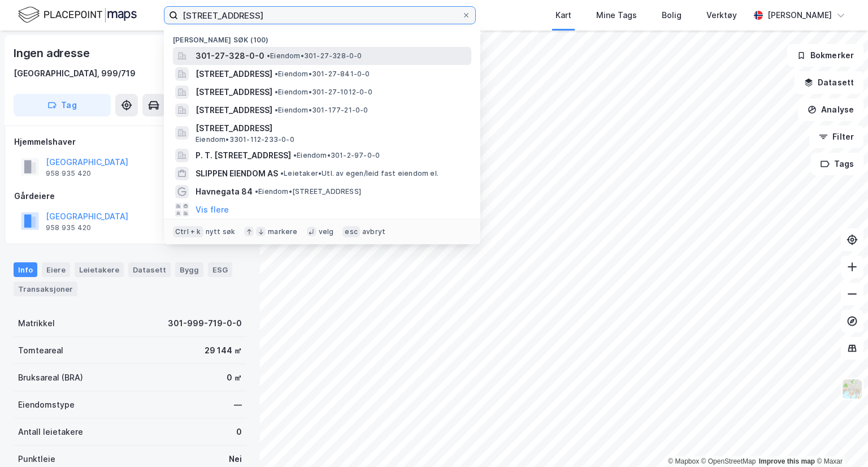 The image size is (868, 467). Describe the element at coordinates (223, 350) in the screenshot. I see `div: 29 144 ㎡` at that location.